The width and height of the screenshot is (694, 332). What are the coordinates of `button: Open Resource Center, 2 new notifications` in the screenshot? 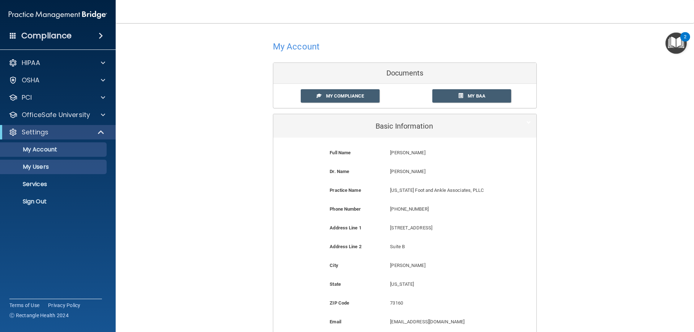 It's located at (676, 43).